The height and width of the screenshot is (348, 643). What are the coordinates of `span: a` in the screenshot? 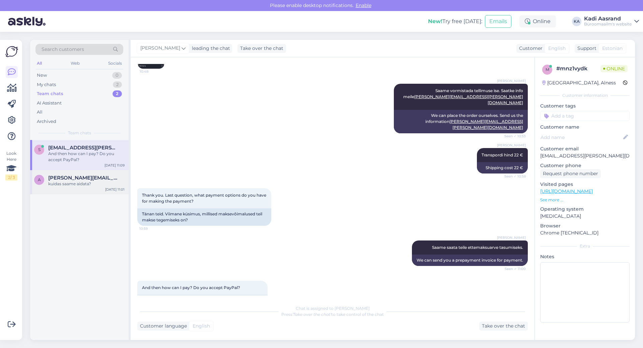 It's located at (39, 180).